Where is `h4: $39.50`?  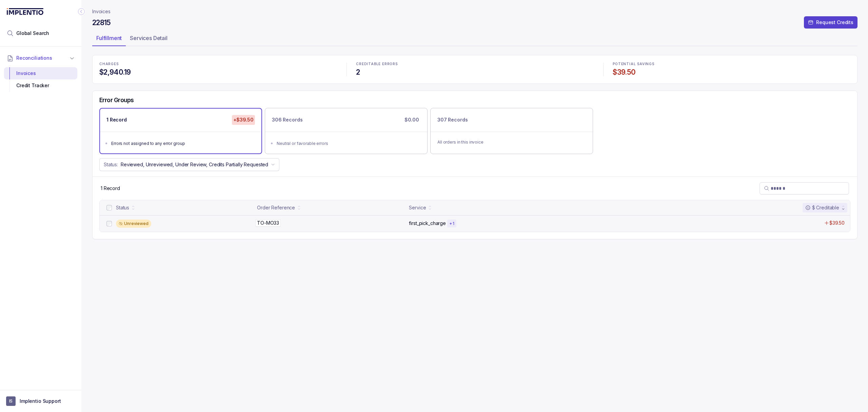 h4: $39.50 is located at coordinates (732, 72).